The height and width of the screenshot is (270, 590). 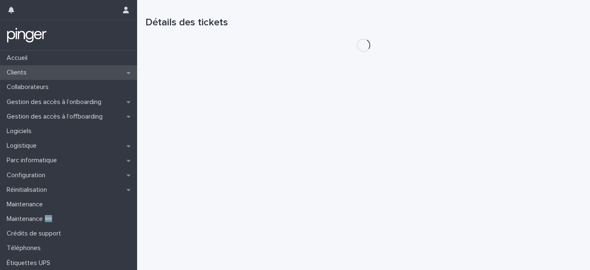 I want to click on p: Crédits de support, so click(x=35, y=233).